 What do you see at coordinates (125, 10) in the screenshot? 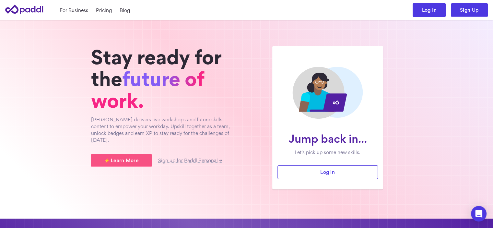
I see `a: Blog` at bounding box center [125, 10].